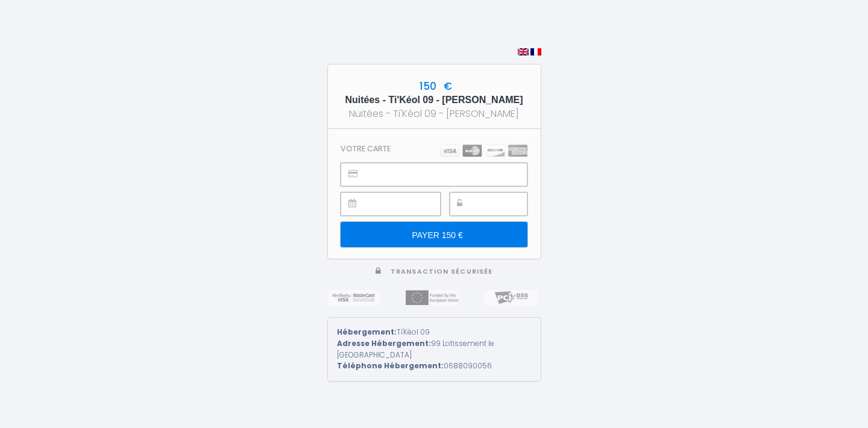 The image size is (868, 428). Describe the element at coordinates (434, 234) in the screenshot. I see `input: PAYER 150 €` at that location.